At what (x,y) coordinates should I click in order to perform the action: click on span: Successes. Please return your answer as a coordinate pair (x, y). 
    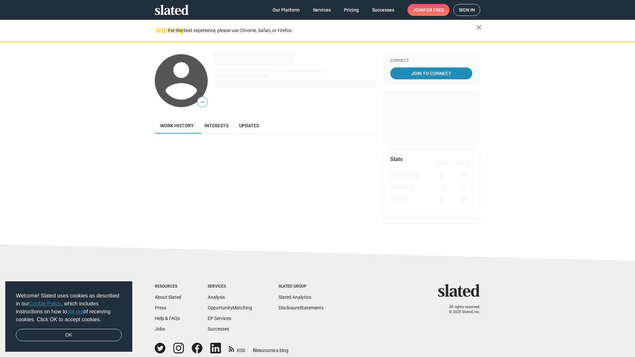
    Looking at the image, I should click on (383, 10).